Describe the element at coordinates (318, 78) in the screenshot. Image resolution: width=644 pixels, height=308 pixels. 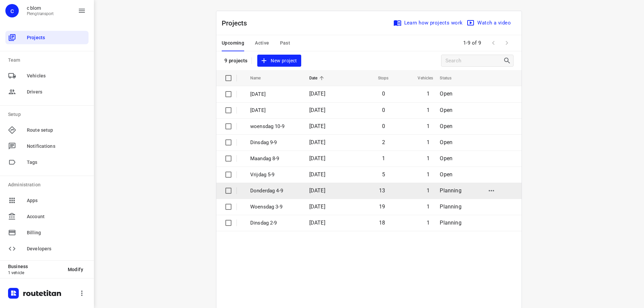
I see `span: Date` at that location.